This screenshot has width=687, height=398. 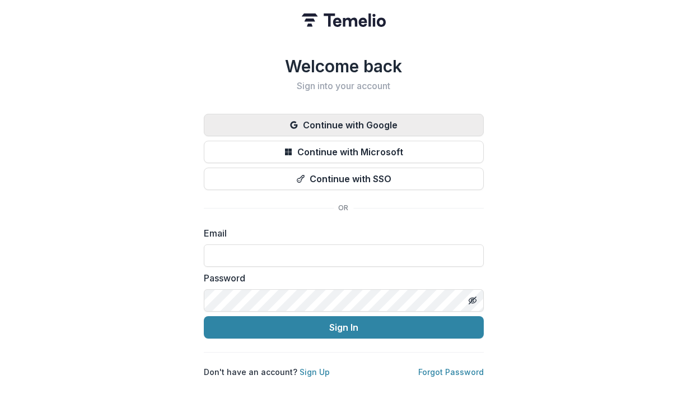 What do you see at coordinates (451, 371) in the screenshot?
I see `a: Forgot Password` at bounding box center [451, 371].